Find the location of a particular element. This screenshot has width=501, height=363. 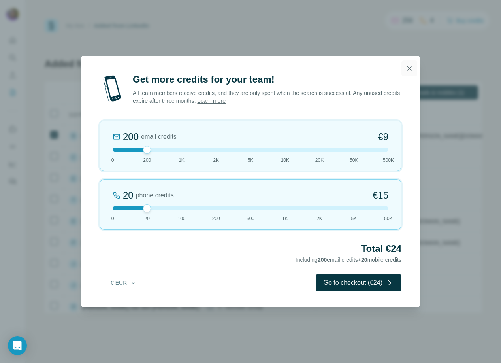

span: email credits is located at coordinates (159, 137).